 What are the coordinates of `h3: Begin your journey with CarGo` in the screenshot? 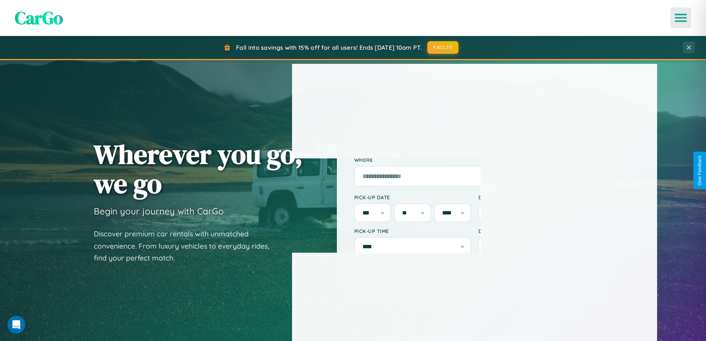 It's located at (159, 211).